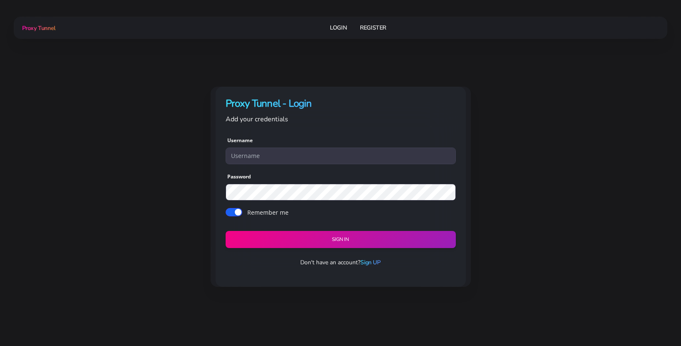 The width and height of the screenshot is (681, 346). Describe the element at coordinates (240, 141) in the screenshot. I see `label: Username` at that location.